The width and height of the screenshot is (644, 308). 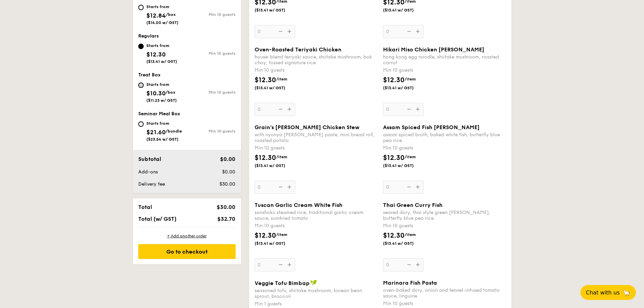 What do you see at coordinates (313, 282) in the screenshot?
I see `img: icon-vegan.f8ff3823.svg` at bounding box center [313, 282].